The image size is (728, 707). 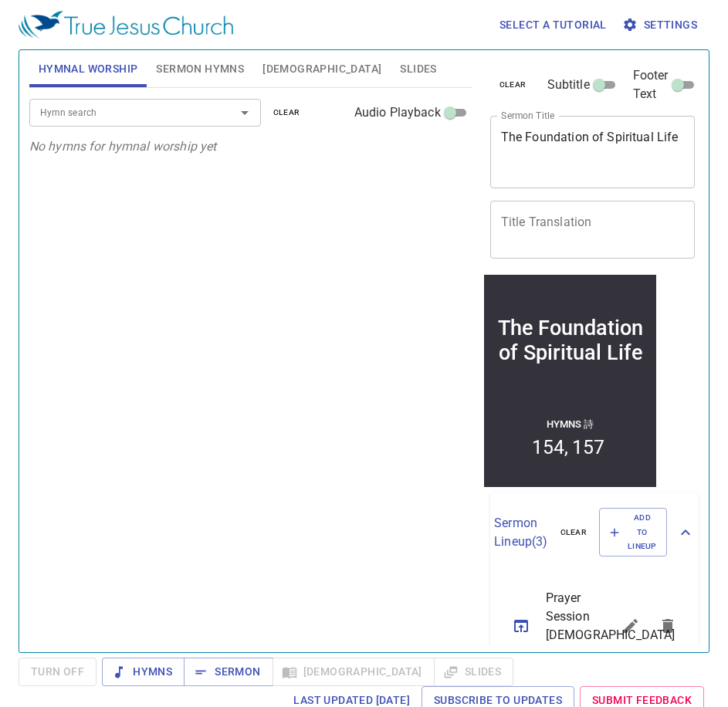 I want to click on span: Footer Text, so click(x=651, y=85).